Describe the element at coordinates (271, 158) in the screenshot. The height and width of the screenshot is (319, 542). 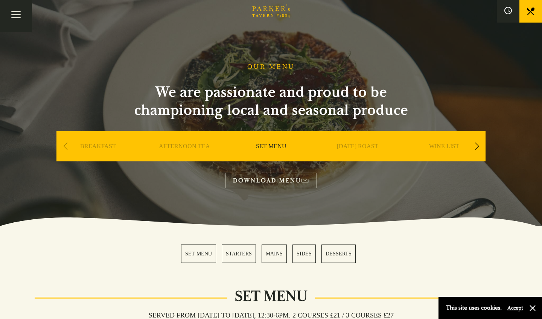
I see `div: 3 / 9` at that location.